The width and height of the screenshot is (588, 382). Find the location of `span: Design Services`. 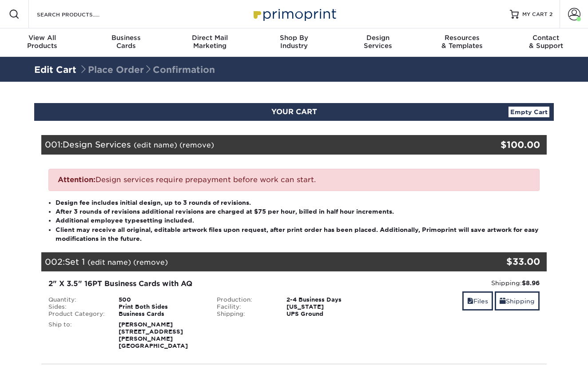

span: Design Services is located at coordinates (97, 144).